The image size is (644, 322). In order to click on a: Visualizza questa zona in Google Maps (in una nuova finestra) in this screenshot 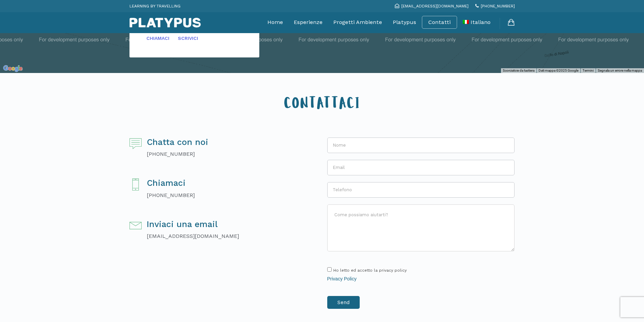, I will do `click(13, 69)`.